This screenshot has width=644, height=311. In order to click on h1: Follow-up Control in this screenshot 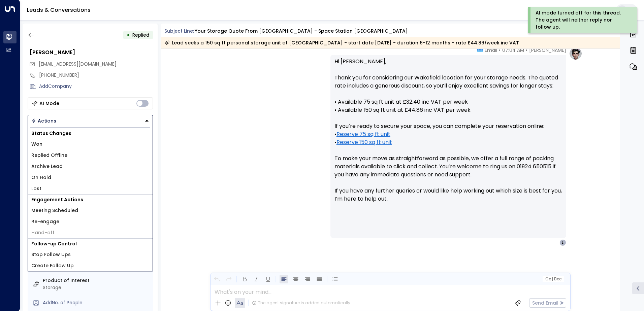, I will do `click(90, 244)`.